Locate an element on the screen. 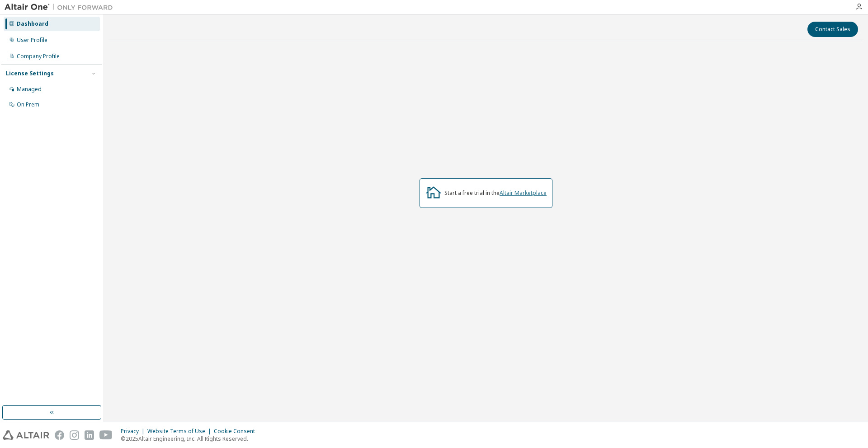  img: instagram.svg is located at coordinates (74, 435).